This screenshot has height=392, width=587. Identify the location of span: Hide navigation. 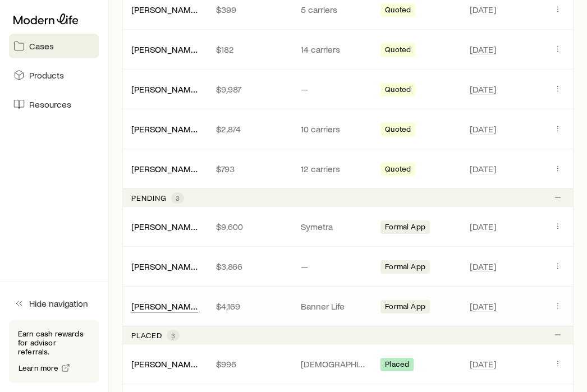
(59, 304).